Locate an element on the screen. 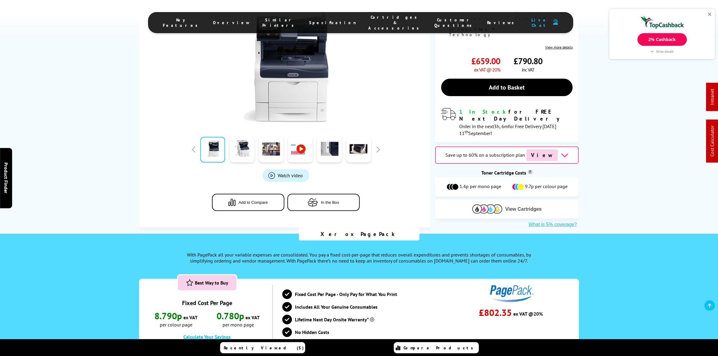 Image resolution: width=718 pixels, height=356 pixels. span: Key Features is located at coordinates (182, 23).